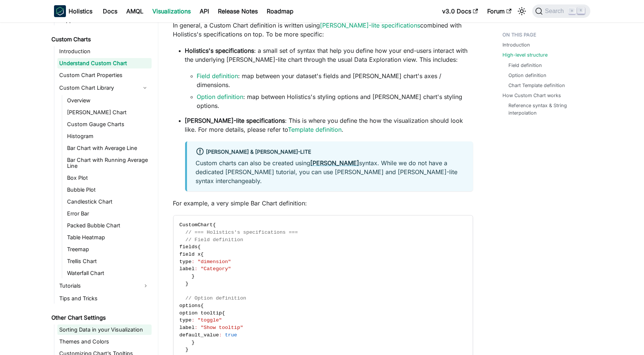 The image size is (644, 355). What do you see at coordinates (105, 286) in the screenshot?
I see `a: Tutorials` at bounding box center [105, 286].